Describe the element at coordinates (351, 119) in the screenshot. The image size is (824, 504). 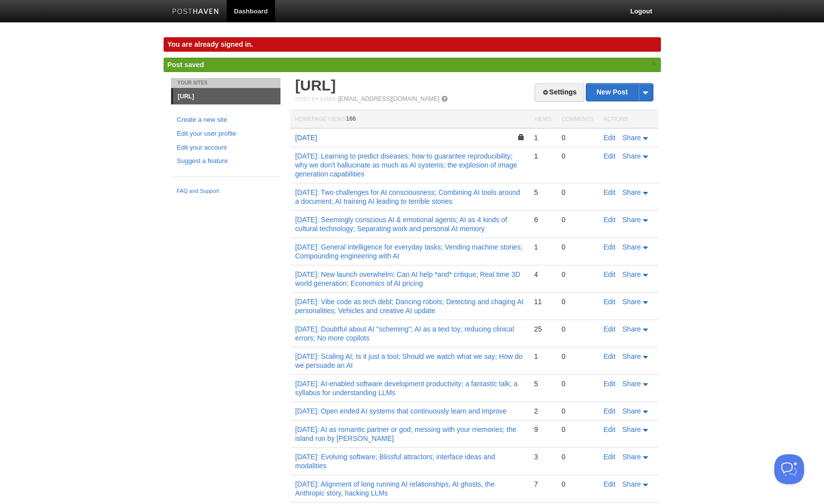
I see `span: 166` at that location.